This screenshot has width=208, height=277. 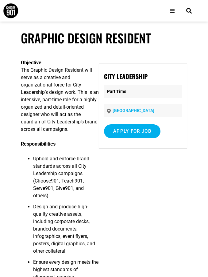 What do you see at coordinates (64, 228) in the screenshot?
I see `span: Design and produce high-quality creative assets, including corporate decks, branded documents, in...` at bounding box center [64, 228].